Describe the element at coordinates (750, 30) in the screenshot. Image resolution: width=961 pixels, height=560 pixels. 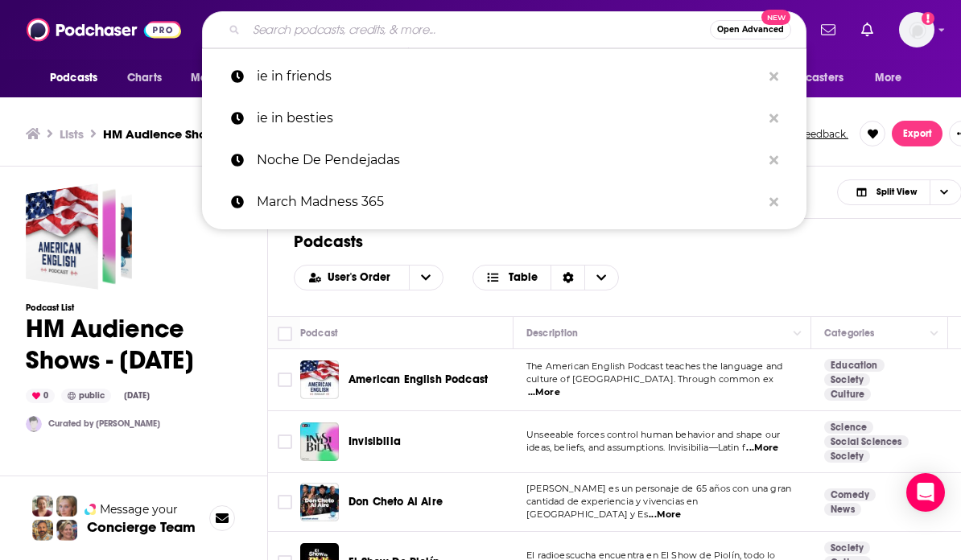
I see `button: Open AdvancedNew` at that location.